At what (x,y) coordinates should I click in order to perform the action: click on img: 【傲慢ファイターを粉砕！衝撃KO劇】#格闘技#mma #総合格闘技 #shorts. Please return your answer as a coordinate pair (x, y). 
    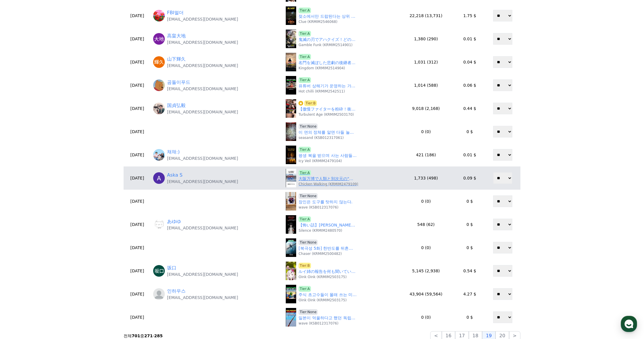
    Looking at the image, I should click on (291, 109).